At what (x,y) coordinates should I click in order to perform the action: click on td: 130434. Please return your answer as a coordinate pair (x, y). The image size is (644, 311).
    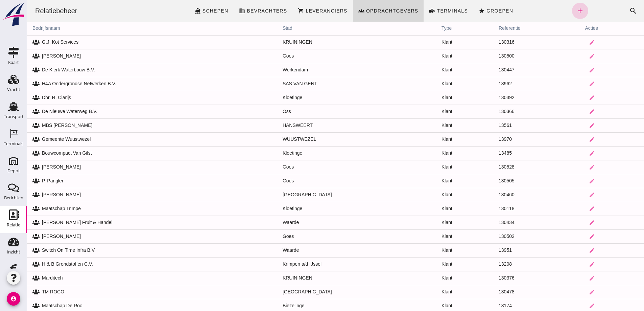
    Looking at the image, I should click on (509, 222).